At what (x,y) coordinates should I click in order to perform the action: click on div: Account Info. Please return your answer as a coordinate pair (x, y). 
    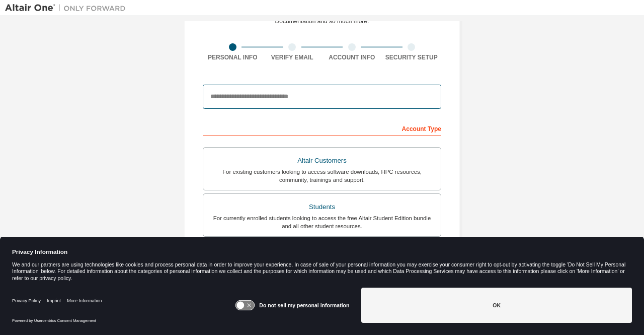
    Looking at the image, I should click on (352, 57).